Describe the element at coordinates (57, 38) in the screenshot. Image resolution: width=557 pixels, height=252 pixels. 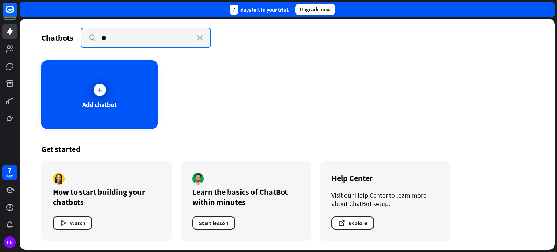
I see `div: Chatbots` at that location.